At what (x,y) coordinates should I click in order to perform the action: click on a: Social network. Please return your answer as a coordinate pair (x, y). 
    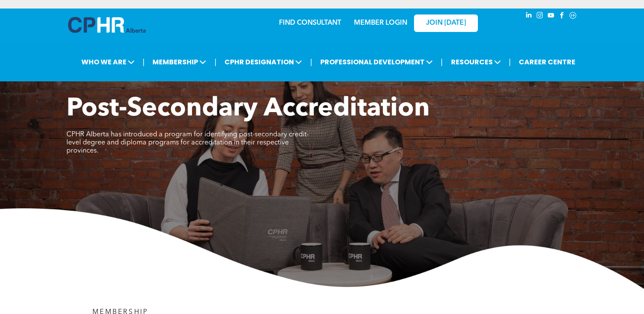
    Looking at the image, I should click on (573, 16).